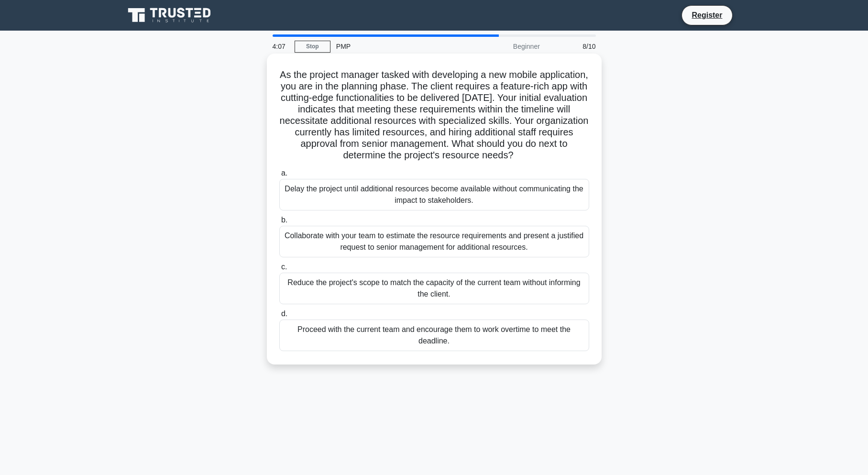  What do you see at coordinates (504, 46) in the screenshot?
I see `div: Beginner` at bounding box center [504, 46].